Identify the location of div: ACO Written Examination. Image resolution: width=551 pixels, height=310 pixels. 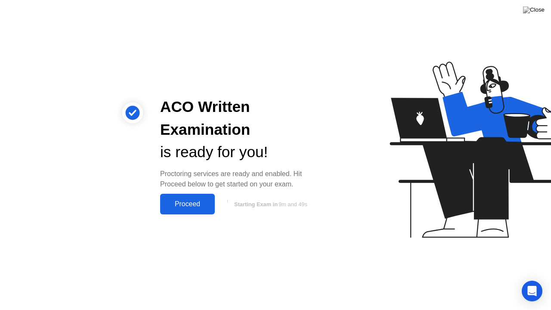
(240, 118).